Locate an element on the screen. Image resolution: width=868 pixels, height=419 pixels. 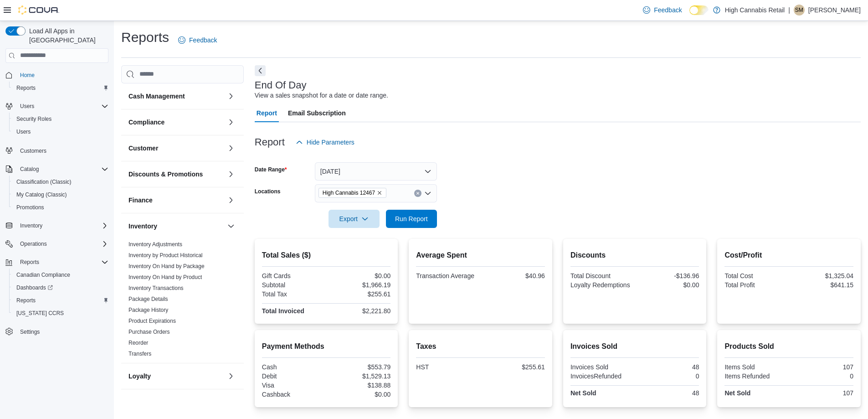
div: $0.00 is located at coordinates (667, 285).